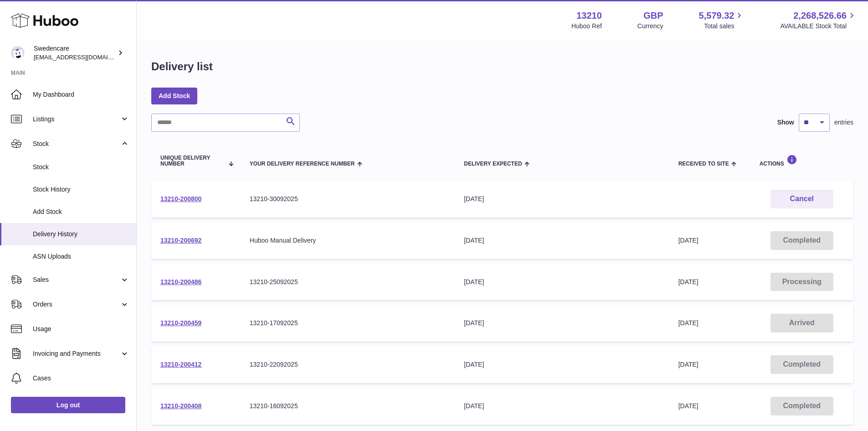 The image size is (868, 431). What do you see at coordinates (192, 161) in the screenshot?
I see `span: Unique Delivery Number` at bounding box center [192, 161].